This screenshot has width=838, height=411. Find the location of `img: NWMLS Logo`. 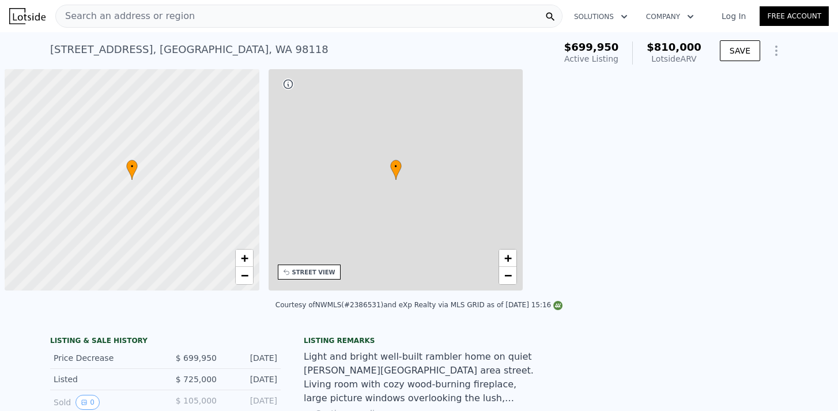

img: NWMLS Logo is located at coordinates (558, 305).